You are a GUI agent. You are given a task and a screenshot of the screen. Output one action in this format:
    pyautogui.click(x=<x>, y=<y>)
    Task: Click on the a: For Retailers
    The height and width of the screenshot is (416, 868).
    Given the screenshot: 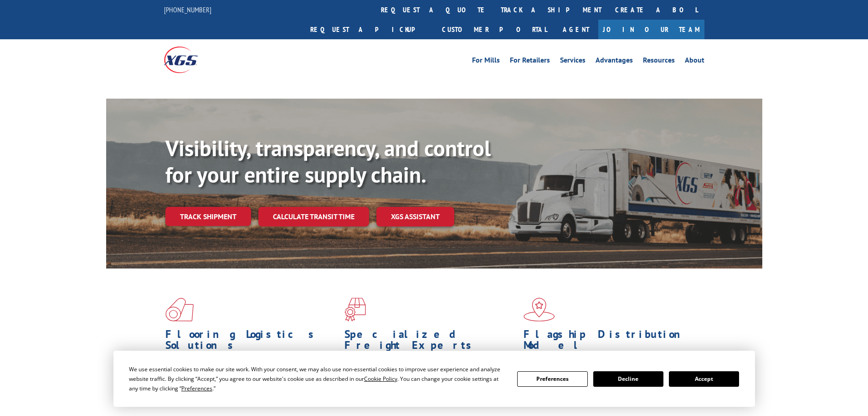 What is the action you would take?
    pyautogui.click(x=530, y=62)
    